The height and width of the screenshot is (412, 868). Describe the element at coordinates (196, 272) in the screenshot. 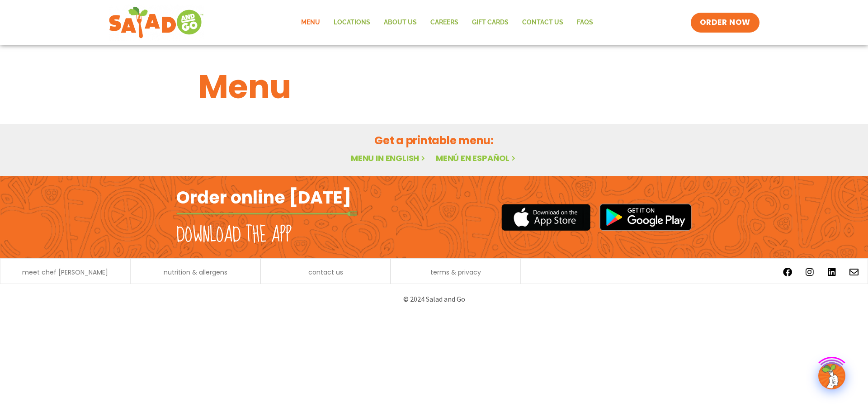

I see `span: nutrition & allergens` at that location.